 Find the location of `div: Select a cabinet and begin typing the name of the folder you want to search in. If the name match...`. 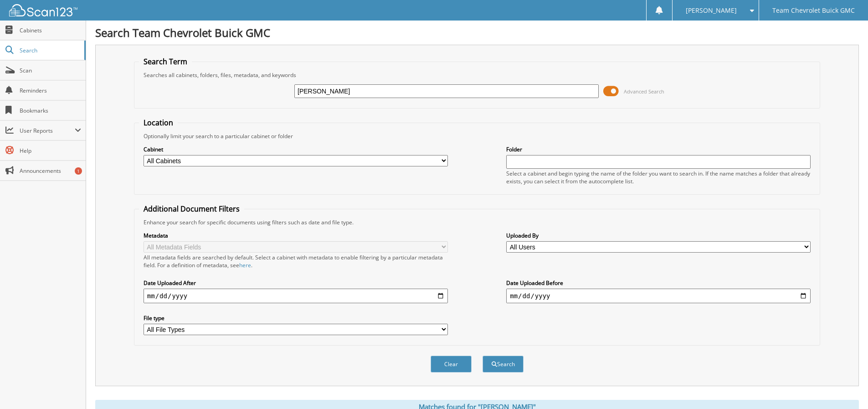

div: Select a cabinet and begin typing the name of the folder you want to search in. If the name match... is located at coordinates (659, 177).